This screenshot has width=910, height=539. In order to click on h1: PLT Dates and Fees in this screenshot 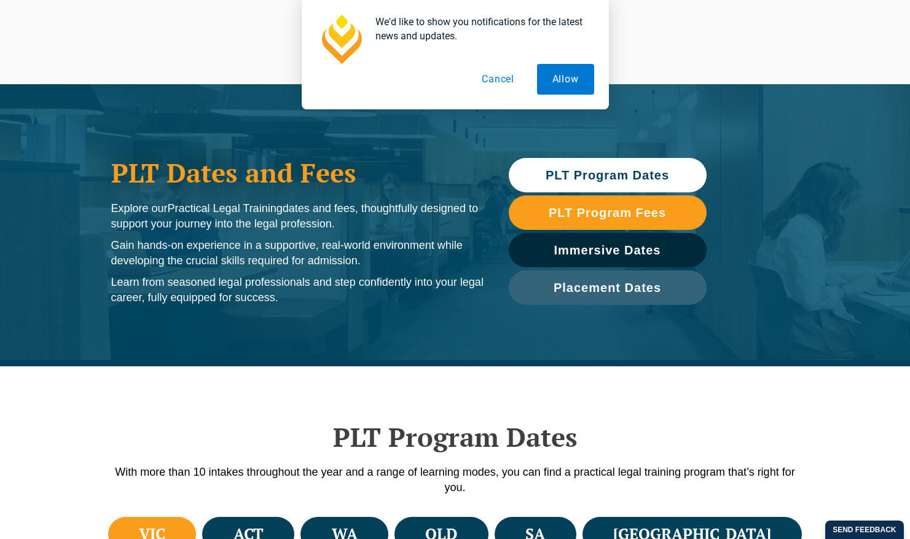, I will do `click(298, 173)`.